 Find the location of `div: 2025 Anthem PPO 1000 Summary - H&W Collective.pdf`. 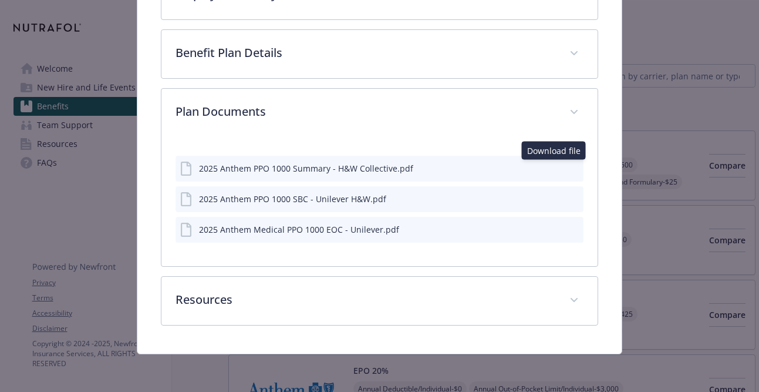

div: 2025 Anthem PPO 1000 Summary - H&W Collective.pdf is located at coordinates (306, 168).